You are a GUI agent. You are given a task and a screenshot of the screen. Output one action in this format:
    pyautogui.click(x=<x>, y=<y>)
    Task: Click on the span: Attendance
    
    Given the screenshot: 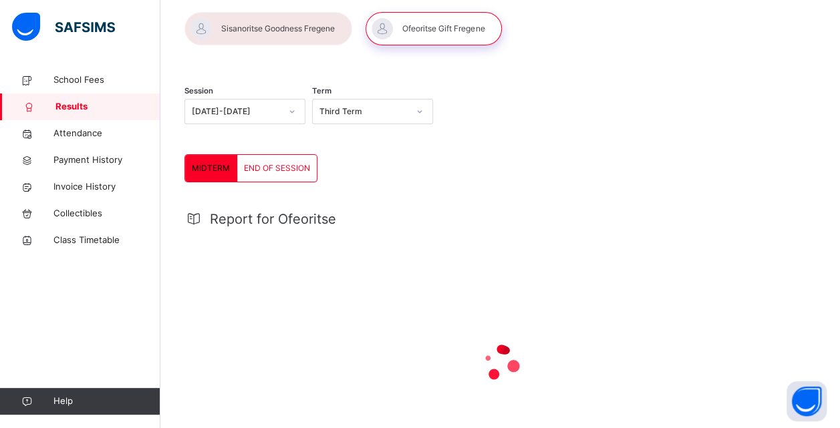 What is the action you would take?
    pyautogui.click(x=107, y=134)
    